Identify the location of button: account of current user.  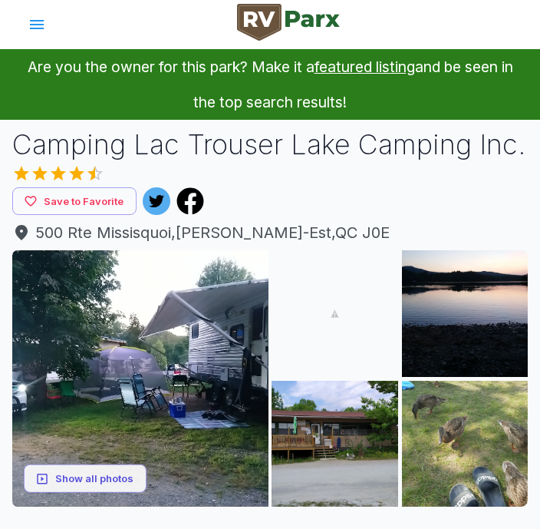
(37, 25).